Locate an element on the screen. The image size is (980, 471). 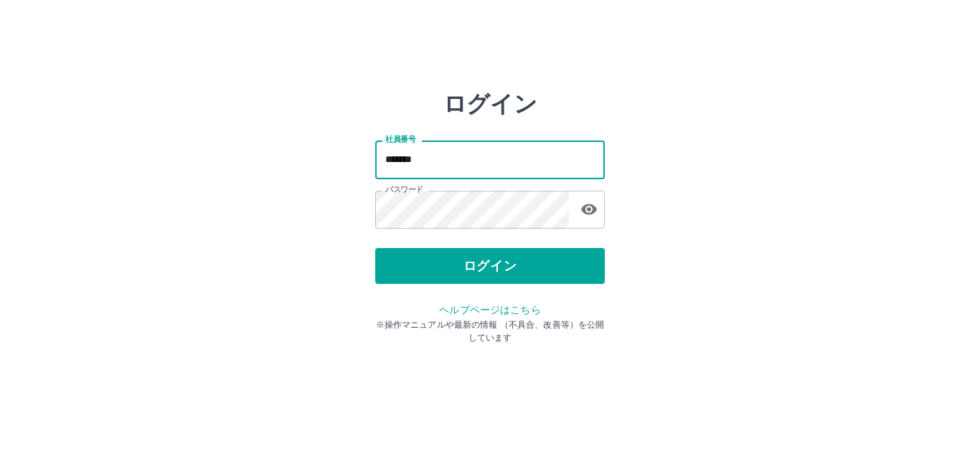
label: パスワード is located at coordinates (404, 189).